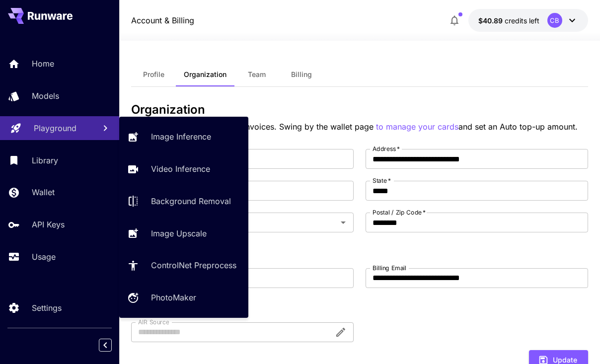 The image size is (600, 364). Describe the element at coordinates (191, 201) in the screenshot. I see `p: Background Removal` at that location.